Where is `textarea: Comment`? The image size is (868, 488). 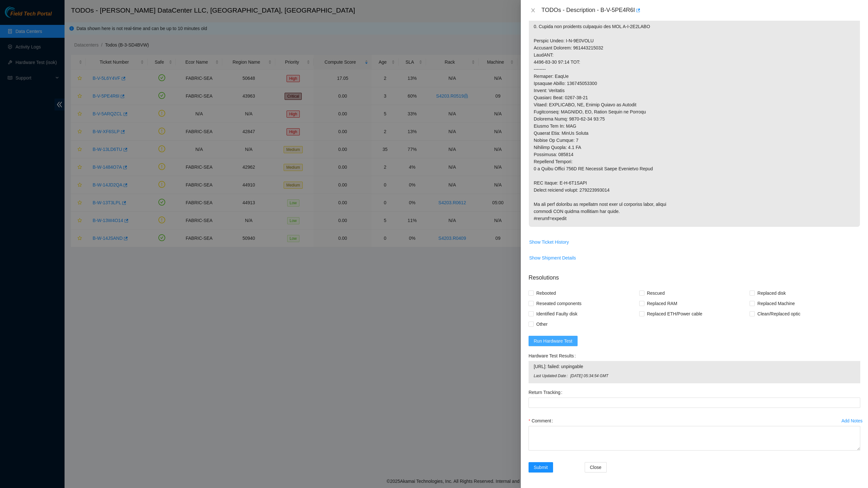 textarea: Comment is located at coordinates (694, 438).